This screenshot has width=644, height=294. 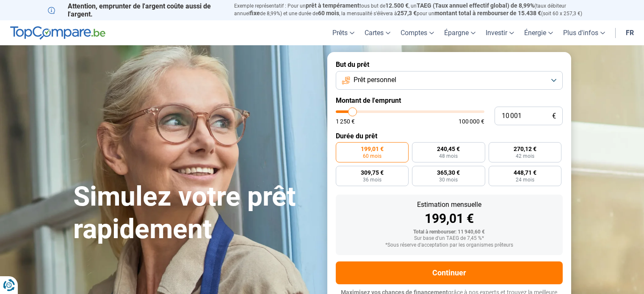 What do you see at coordinates (332, 5) in the screenshot?
I see `span: prêt à tempérament` at bounding box center [332, 5].